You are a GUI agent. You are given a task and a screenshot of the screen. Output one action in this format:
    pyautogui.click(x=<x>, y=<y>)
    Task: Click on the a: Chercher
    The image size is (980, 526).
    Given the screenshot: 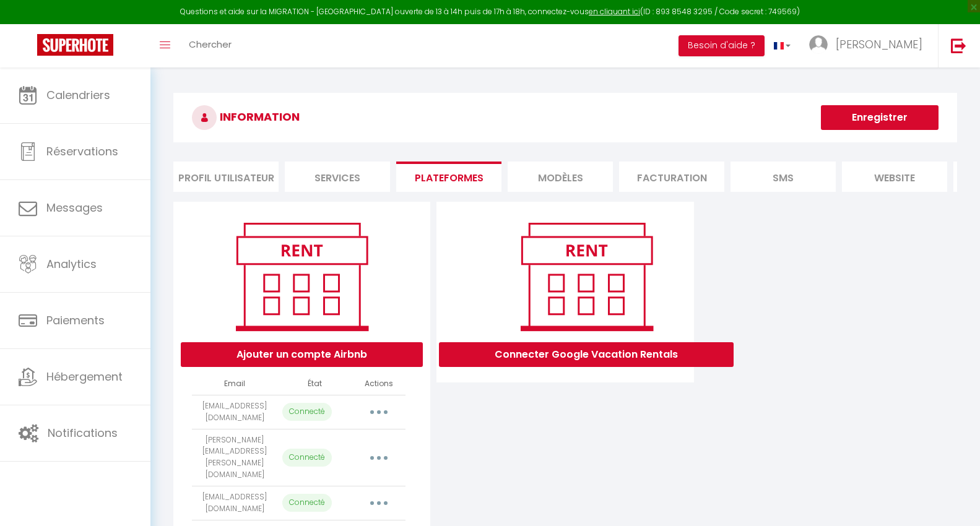 What is the action you would take?
    pyautogui.click(x=210, y=46)
    